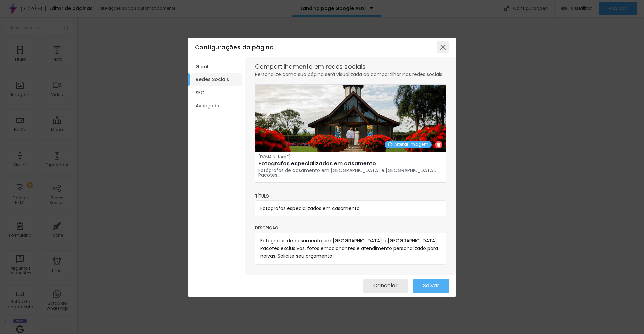 Image resolution: width=644 pixels, height=334 pixels. What do you see at coordinates (216, 106) in the screenshot?
I see `li: Avançado` at bounding box center [216, 106].